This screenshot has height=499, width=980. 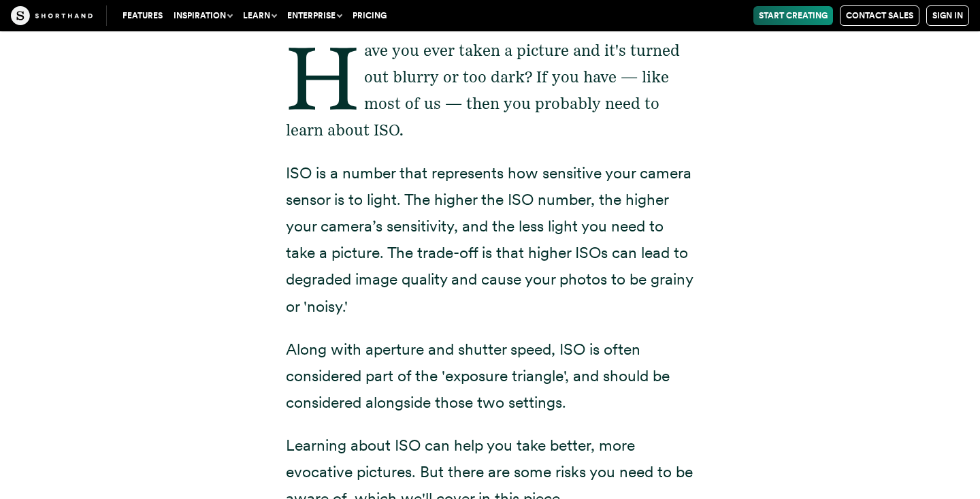 I want to click on a: Contact Sales, so click(x=879, y=16).